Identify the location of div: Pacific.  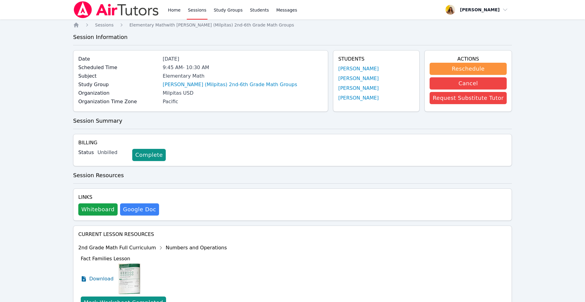
(243, 102).